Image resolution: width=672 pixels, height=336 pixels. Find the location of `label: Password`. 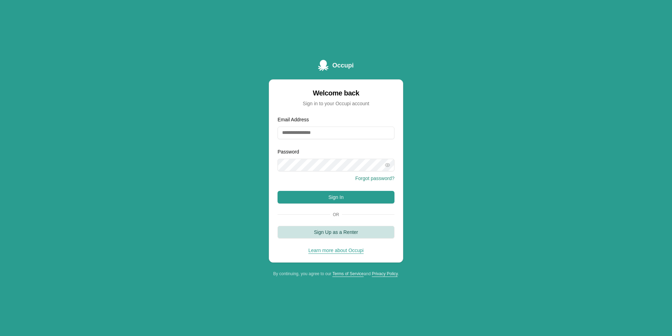

label: Password is located at coordinates (288, 152).